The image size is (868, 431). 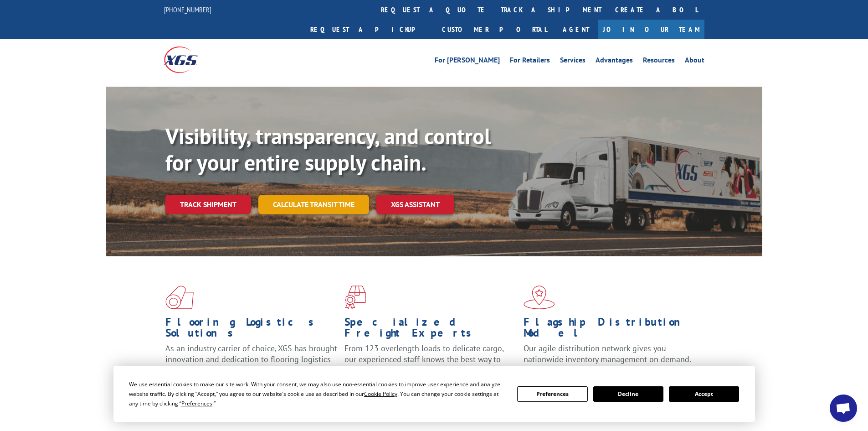 What do you see at coordinates (610, 330) in the screenshot?
I see `h1: Flagship Distribution Model` at bounding box center [610, 330].